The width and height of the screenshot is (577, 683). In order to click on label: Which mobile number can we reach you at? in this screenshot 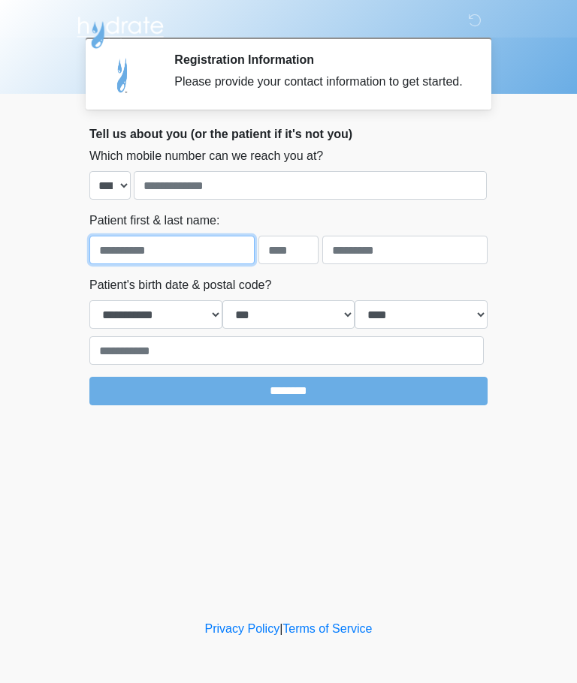, I will do `click(206, 156)`.